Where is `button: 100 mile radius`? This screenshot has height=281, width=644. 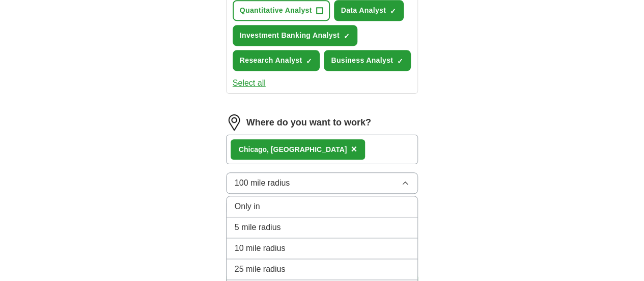 button: 100 mile radius is located at coordinates (322, 183).